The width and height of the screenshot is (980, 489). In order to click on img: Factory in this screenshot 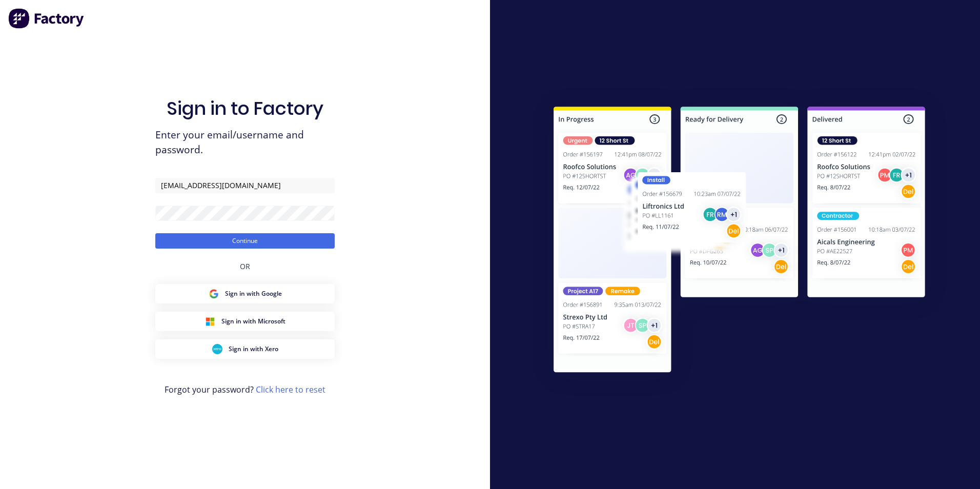, I will do `click(47, 18)`.